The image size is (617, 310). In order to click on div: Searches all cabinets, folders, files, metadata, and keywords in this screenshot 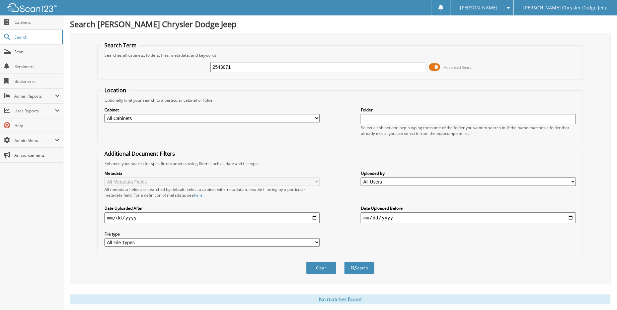, I will do `click(340, 55)`.